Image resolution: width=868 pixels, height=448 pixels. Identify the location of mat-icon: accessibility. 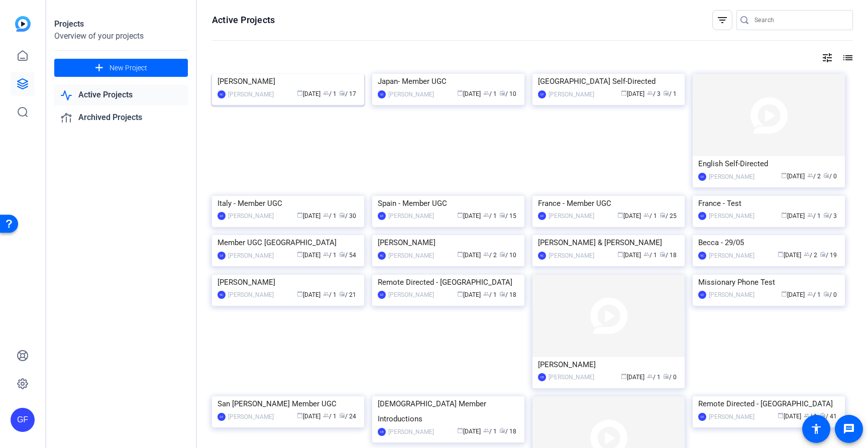
(817, 429).